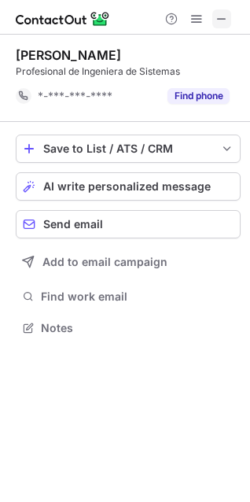 This screenshot has width=250, height=502. I want to click on button: Notes, so click(128, 328).